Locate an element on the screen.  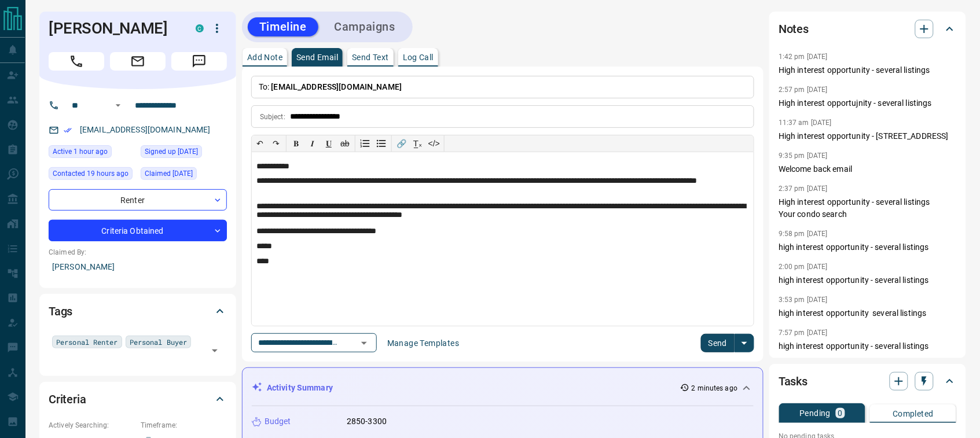
p: High interest opportunity - several listings Your condo search is located at coordinates (868, 208).